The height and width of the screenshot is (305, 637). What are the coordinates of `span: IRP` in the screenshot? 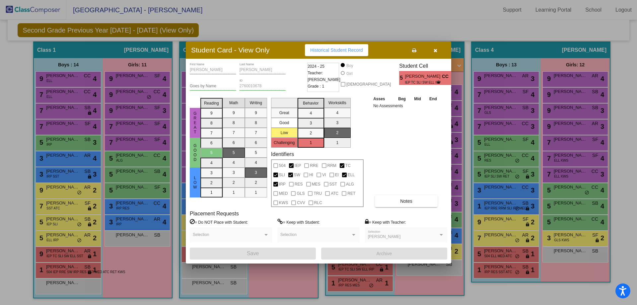 It's located at (282, 184).